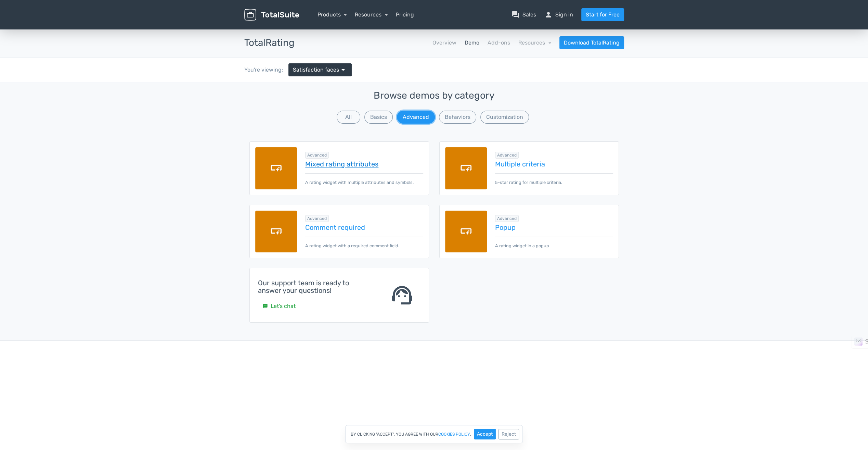  I want to click on p: A rating widget in a popup, so click(554, 242).